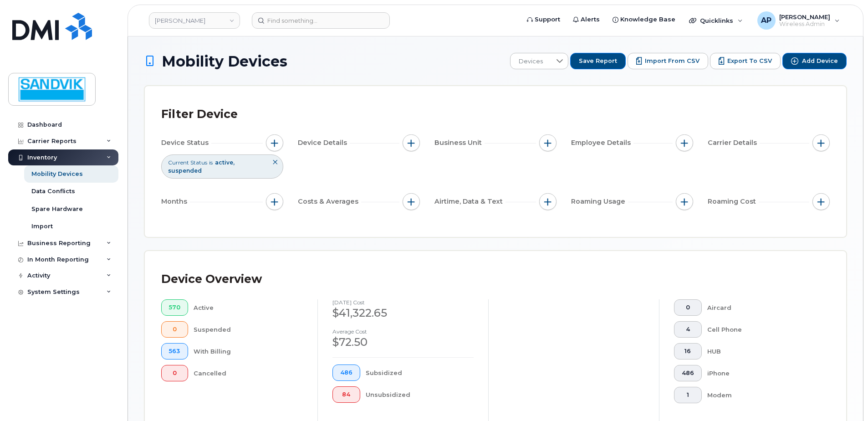 This screenshot has width=868, height=421. Describe the element at coordinates (668, 61) in the screenshot. I see `button: Import from CSV` at that location.